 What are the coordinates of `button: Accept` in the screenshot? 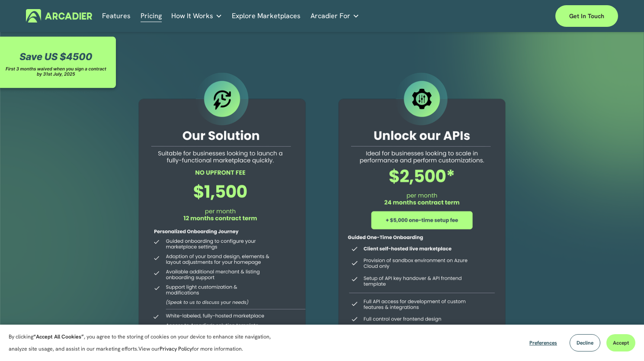 It's located at (621, 343).